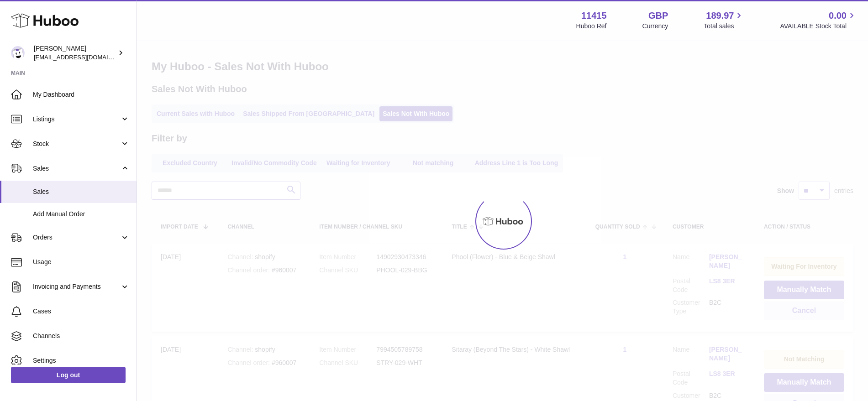 The image size is (868, 401). What do you see at coordinates (76, 238) in the screenshot?
I see `span: Orders` at bounding box center [76, 238].